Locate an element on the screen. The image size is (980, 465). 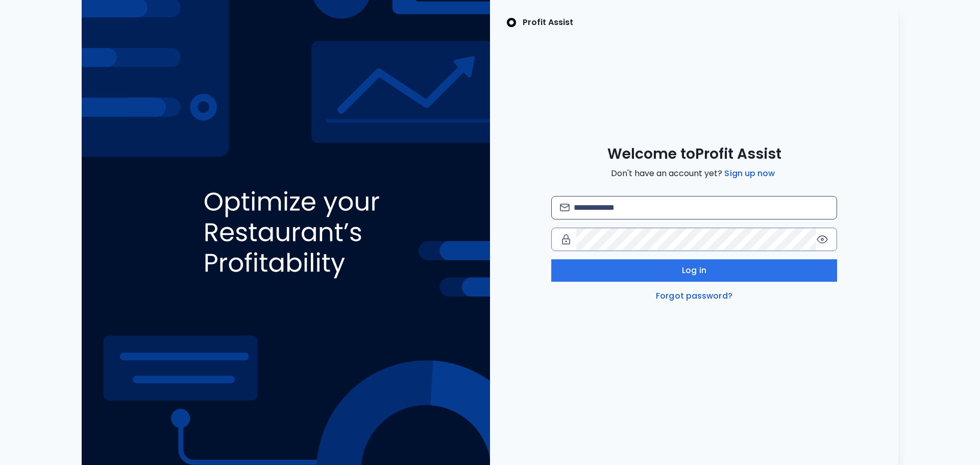
img: email is located at coordinates (564, 207).